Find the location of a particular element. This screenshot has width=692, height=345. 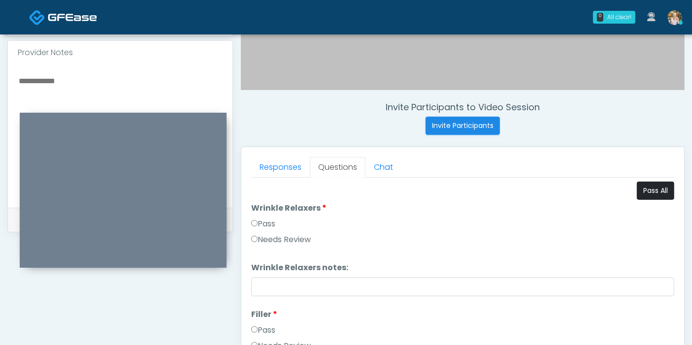

a: 0 All clear! is located at coordinates (614, 17).